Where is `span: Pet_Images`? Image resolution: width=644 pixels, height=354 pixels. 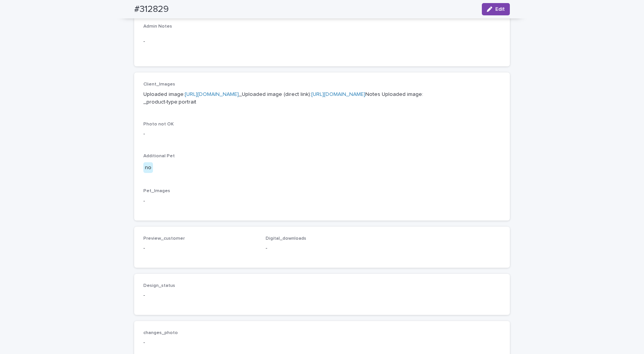 span: Pet_Images is located at coordinates (156, 191).